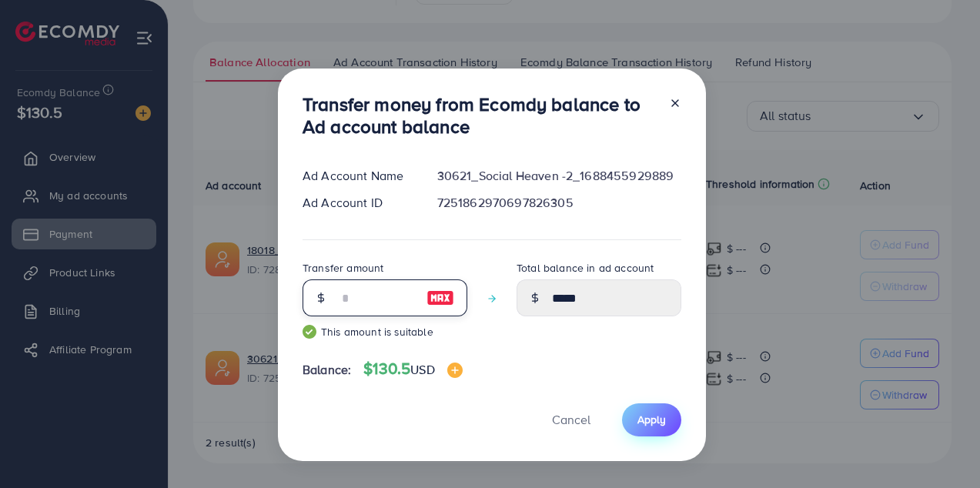 This screenshot has height=488, width=980. Describe the element at coordinates (571, 419) in the screenshot. I see `button: Cancel` at that location.